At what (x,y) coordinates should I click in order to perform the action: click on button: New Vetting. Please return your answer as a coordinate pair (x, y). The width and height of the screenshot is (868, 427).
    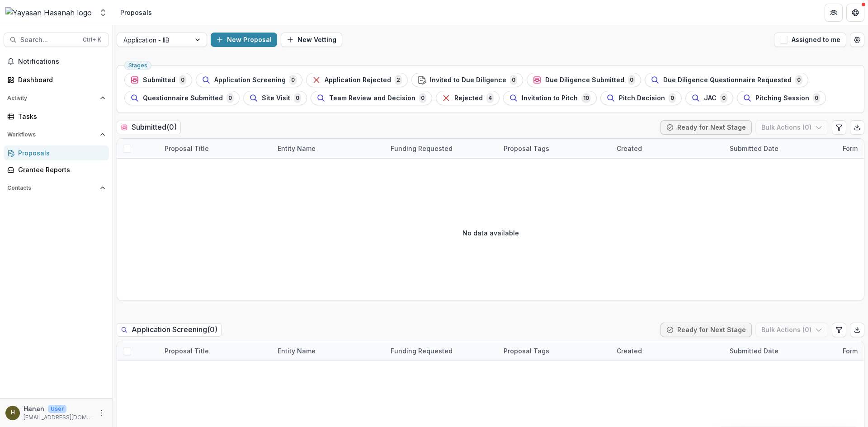
    Looking at the image, I should click on (311, 40).